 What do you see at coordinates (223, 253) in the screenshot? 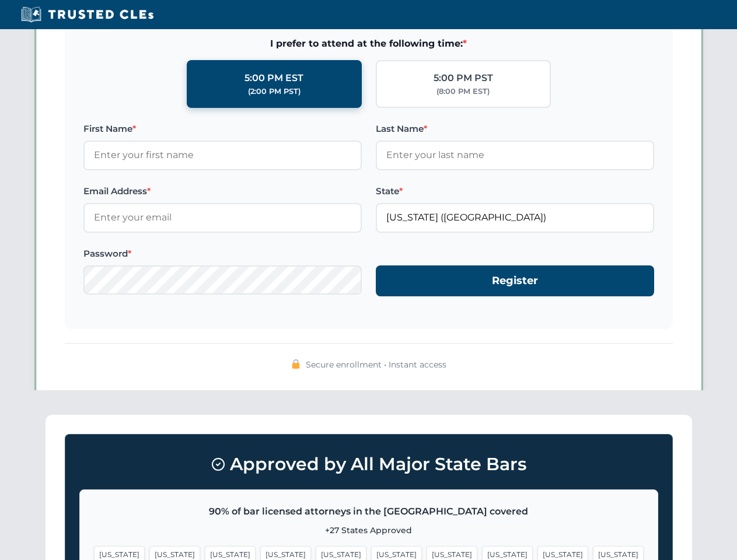
I see `label: Password` at bounding box center [223, 253].